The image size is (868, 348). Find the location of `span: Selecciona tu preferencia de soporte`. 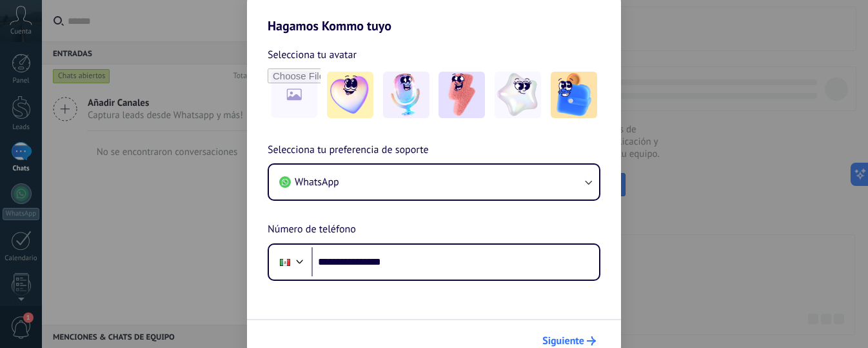

span: Selecciona tu preferencia de soporte is located at coordinates (348, 150).